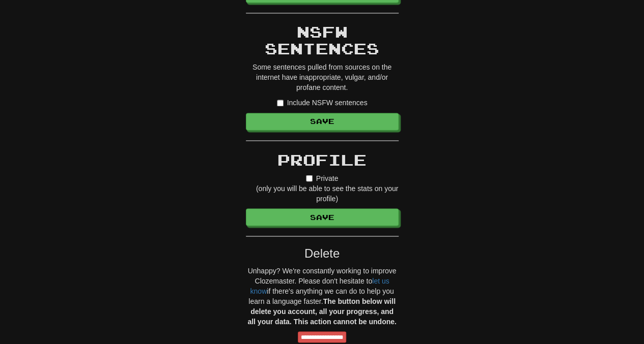  I want to click on label: Include NSFW sentences, so click(322, 103).